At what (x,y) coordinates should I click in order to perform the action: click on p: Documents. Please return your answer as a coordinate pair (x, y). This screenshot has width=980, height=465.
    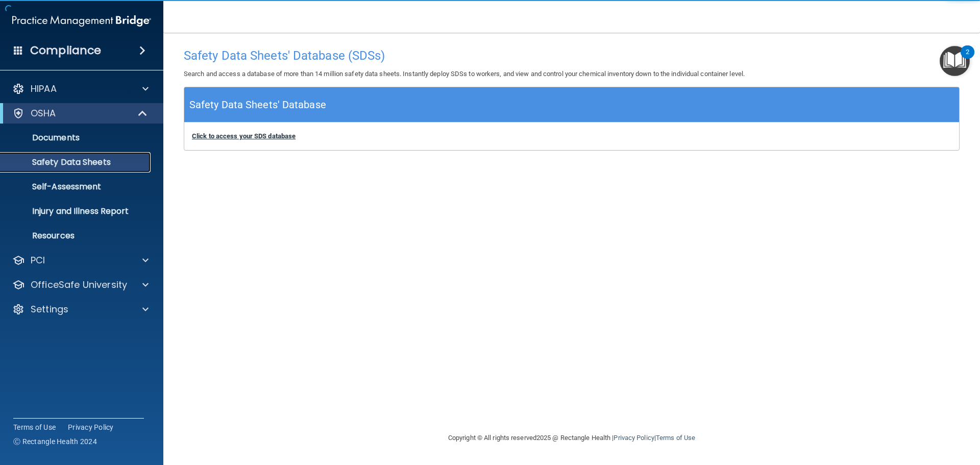
    Looking at the image, I should click on (76, 138).